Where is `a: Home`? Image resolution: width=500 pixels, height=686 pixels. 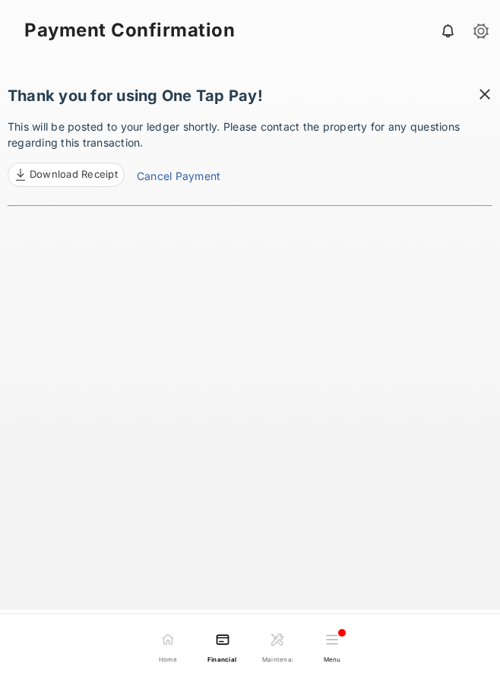 a: Home is located at coordinates (168, 648).